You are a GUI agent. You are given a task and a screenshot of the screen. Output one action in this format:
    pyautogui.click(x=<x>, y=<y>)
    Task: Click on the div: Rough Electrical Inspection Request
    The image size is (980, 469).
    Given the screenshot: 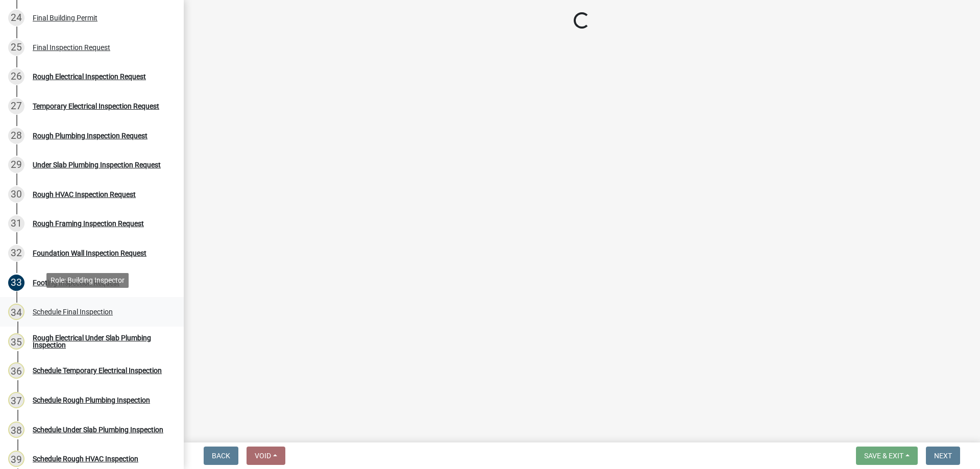 What is the action you would take?
    pyautogui.click(x=89, y=77)
    